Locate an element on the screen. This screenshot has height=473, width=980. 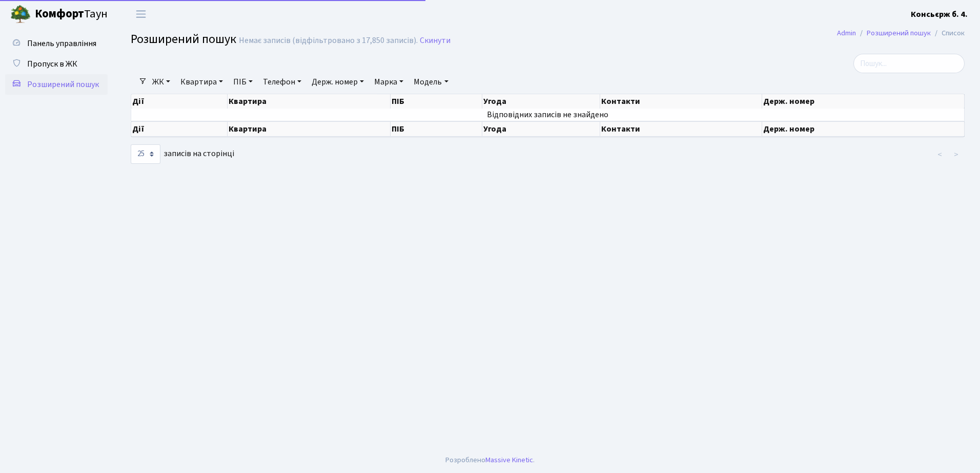
a: Держ. номер is located at coordinates (337, 82).